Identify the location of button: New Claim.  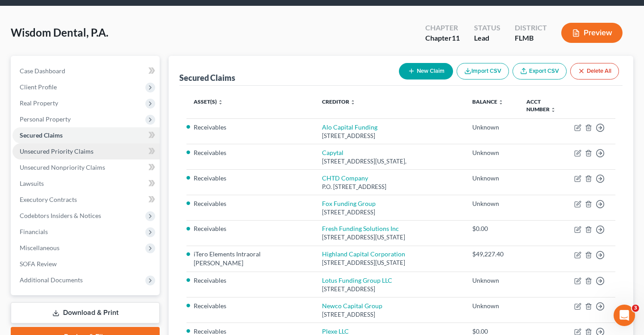
(426, 71).